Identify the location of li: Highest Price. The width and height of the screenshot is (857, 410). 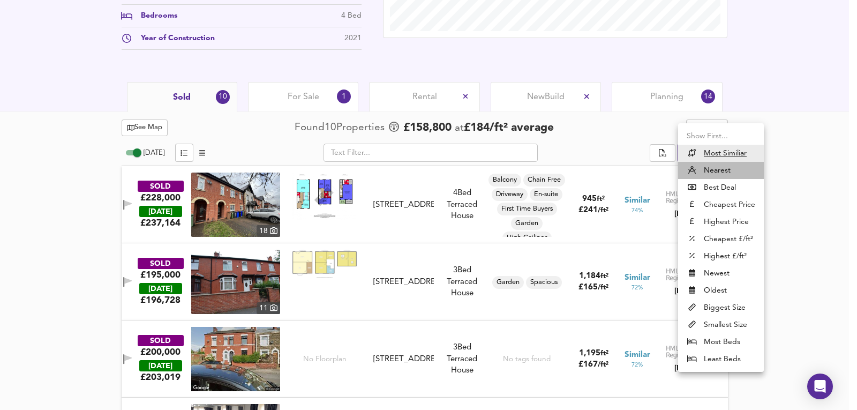
(721, 222).